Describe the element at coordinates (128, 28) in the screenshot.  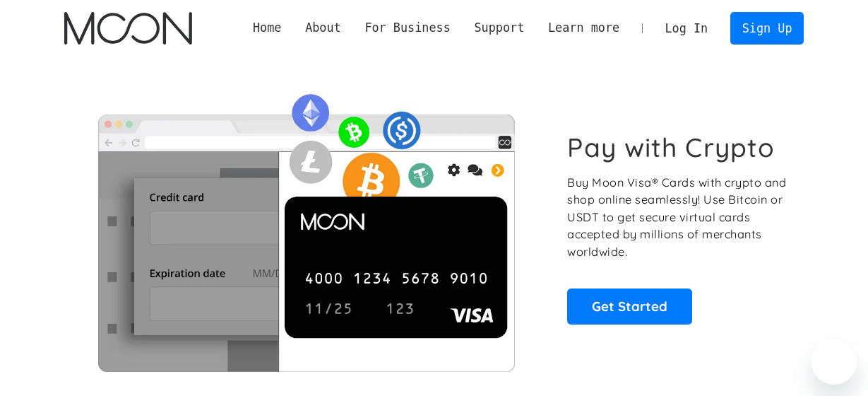
I see `img: Moon Logo` at that location.